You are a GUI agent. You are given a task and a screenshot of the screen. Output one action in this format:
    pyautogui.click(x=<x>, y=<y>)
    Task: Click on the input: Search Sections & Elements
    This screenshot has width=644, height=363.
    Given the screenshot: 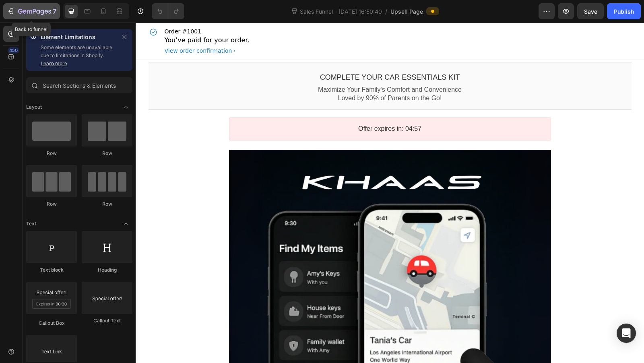 What is the action you would take?
    pyautogui.click(x=79, y=86)
    